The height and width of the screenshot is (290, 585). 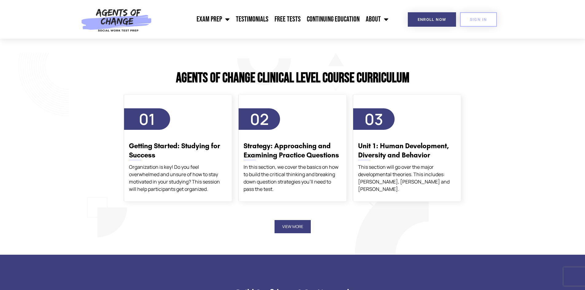 I want to click on nav: Menu, so click(x=273, y=19).